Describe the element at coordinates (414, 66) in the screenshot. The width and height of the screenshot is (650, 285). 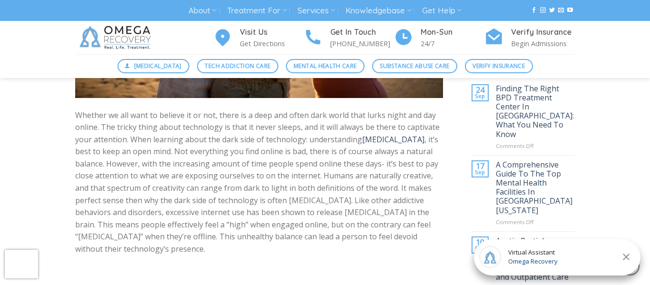
I see `span: Substance Abuse Care` at that location.